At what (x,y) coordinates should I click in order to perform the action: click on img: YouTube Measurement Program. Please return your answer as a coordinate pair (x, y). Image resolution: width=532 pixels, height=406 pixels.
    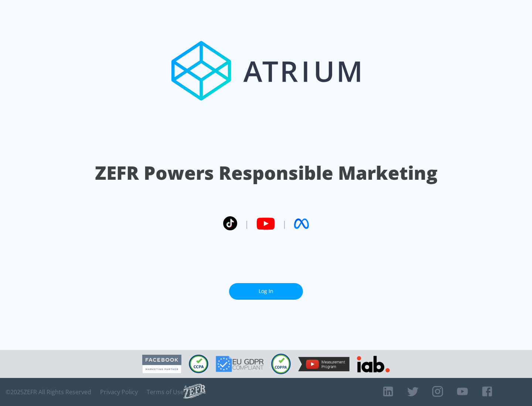
    Looking at the image, I should click on (324, 364).